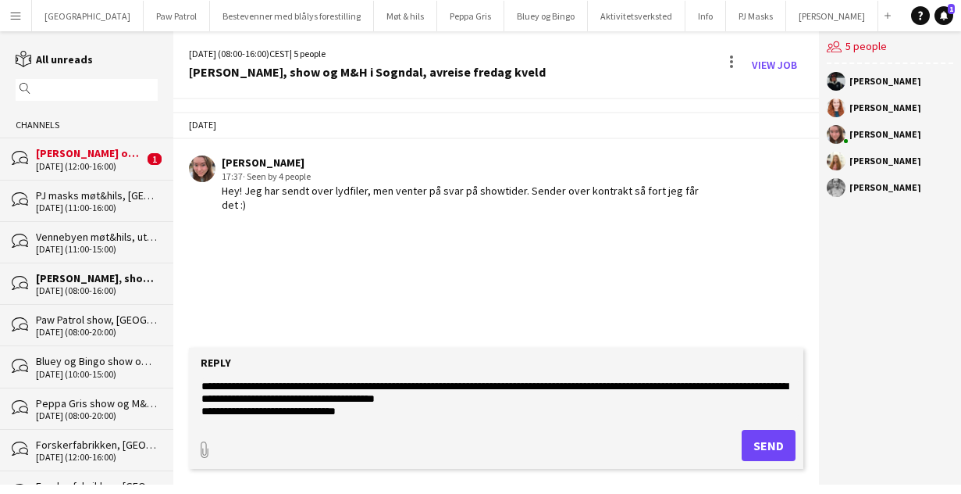  I want to click on label: Reply, so click(216, 362).